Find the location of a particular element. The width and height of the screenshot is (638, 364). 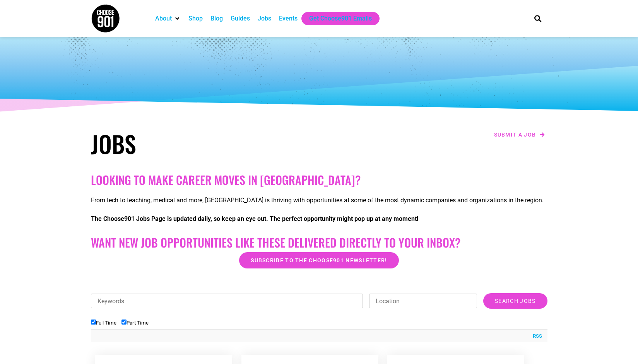

div: Search is located at coordinates (538, 18).